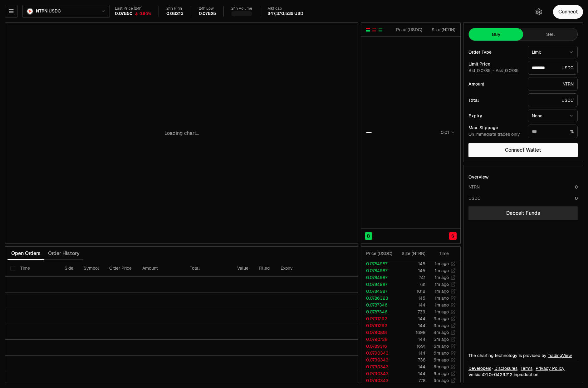 Image resolution: width=588 pixels, height=388 pixels. I want to click on td: 778, so click(410, 380).